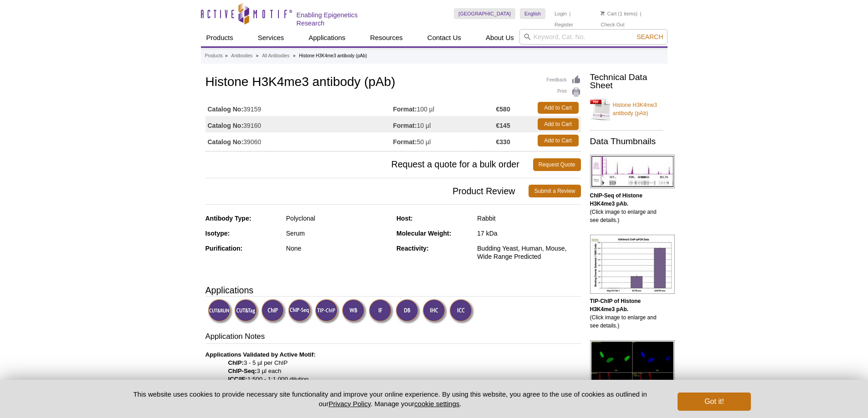  What do you see at coordinates (503, 142) in the screenshot?
I see `strong: €330` at bounding box center [503, 142].